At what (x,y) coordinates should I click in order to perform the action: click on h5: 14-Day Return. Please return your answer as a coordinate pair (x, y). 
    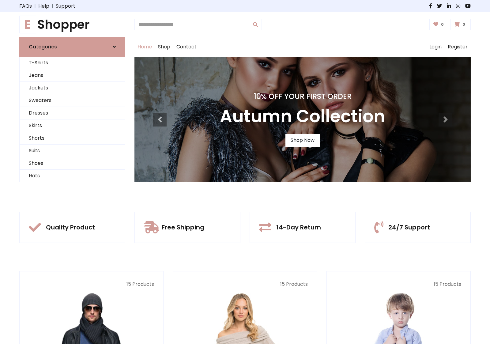
    Looking at the image, I should click on (299, 227).